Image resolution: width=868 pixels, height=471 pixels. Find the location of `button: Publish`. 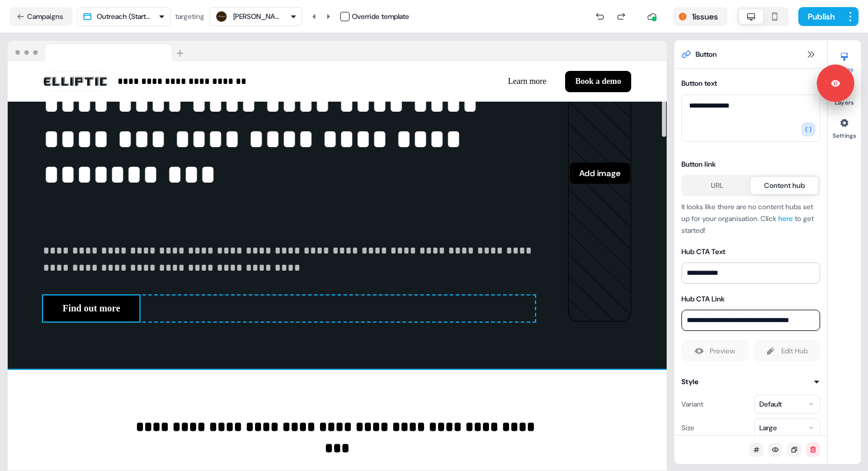

button: Publish is located at coordinates (820, 17).